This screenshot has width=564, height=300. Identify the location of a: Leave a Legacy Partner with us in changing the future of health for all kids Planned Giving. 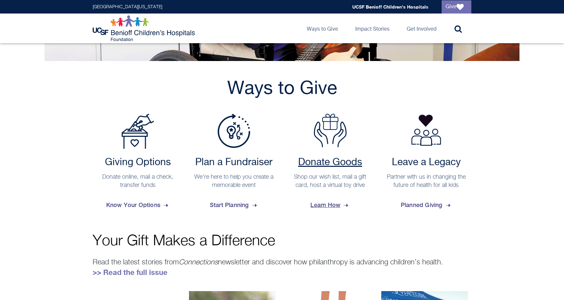
(427, 164).